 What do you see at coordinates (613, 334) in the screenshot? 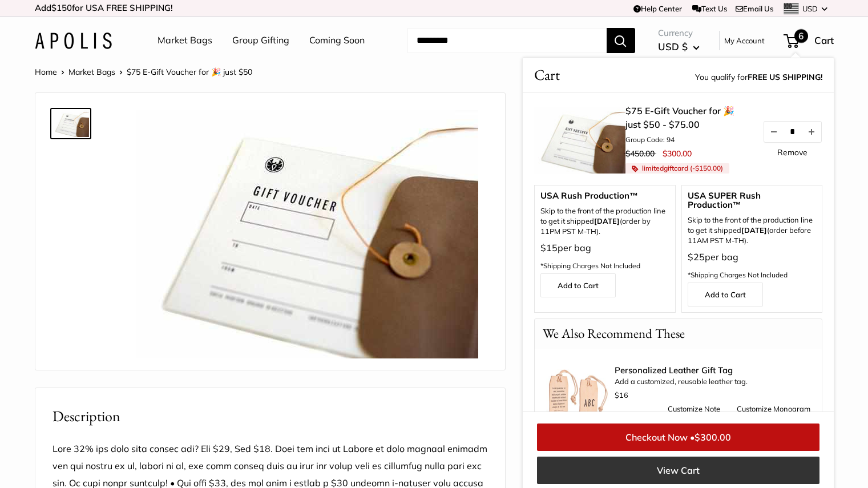
I see `p: We Also Recommend These` at bounding box center [613, 334].